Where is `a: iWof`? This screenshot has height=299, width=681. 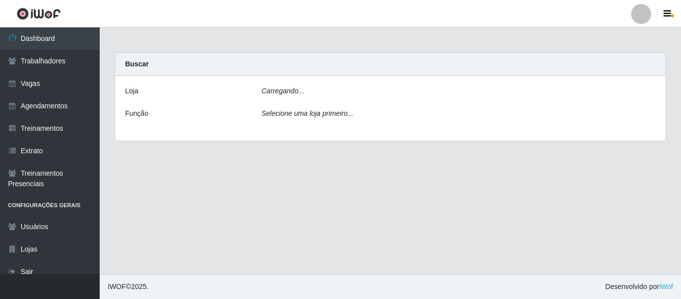 a: iWof is located at coordinates (666, 286).